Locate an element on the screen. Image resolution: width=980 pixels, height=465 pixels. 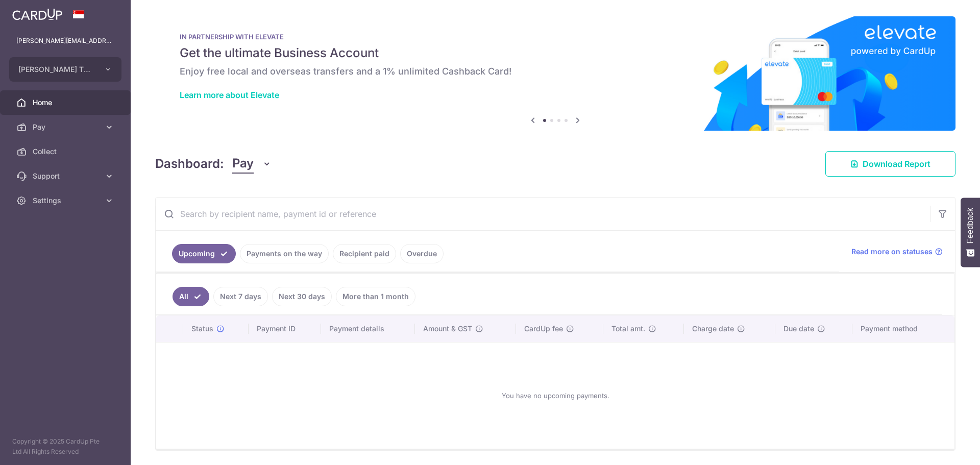
span: Download Report is located at coordinates (896, 164).